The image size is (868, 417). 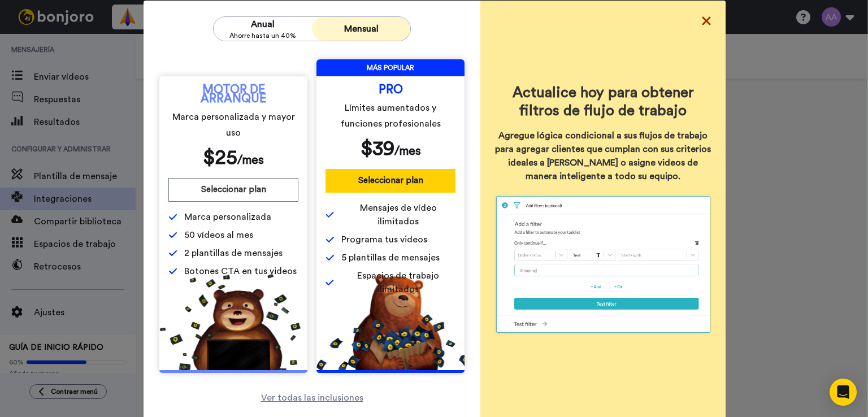 What do you see at coordinates (263, 35) in the screenshot?
I see `font: Ahorre hasta un 40%` at bounding box center [263, 35].